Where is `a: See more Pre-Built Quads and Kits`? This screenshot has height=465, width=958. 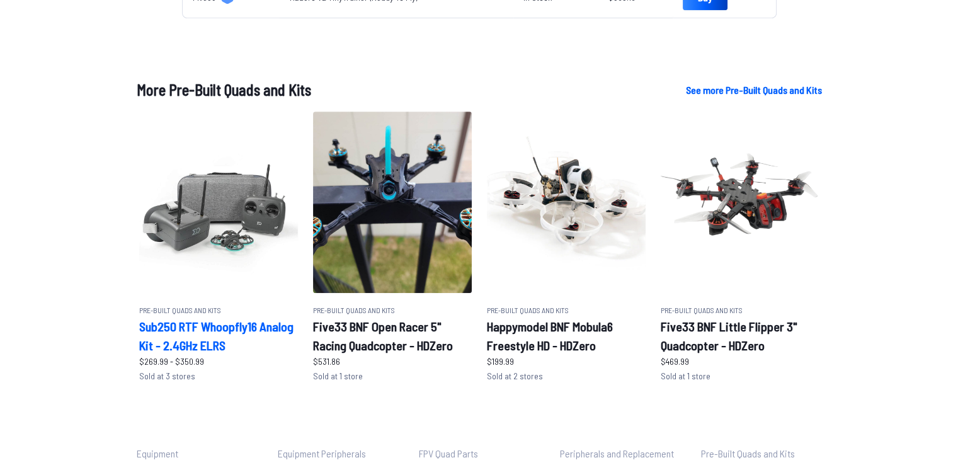
a: See more Pre-Built Quads and Kits is located at coordinates (754, 90).